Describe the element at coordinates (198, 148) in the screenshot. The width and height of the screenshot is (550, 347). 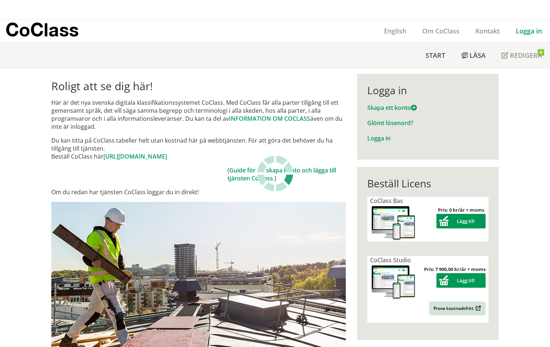
I see `p: Du kan titta på CoClass tabeller helt utan kostnad här på webbtjänsten. För att göra det behöver ...` at that location.